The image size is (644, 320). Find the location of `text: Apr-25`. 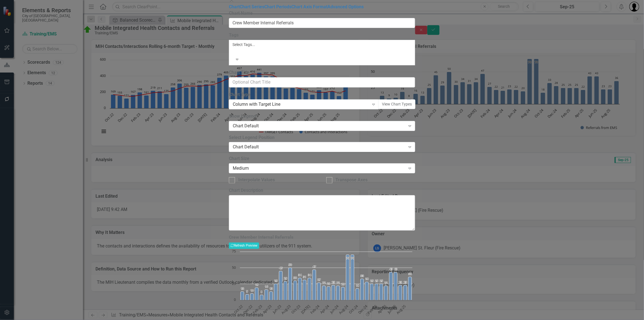

text: Apr-25 is located at coordinates (382, 309).